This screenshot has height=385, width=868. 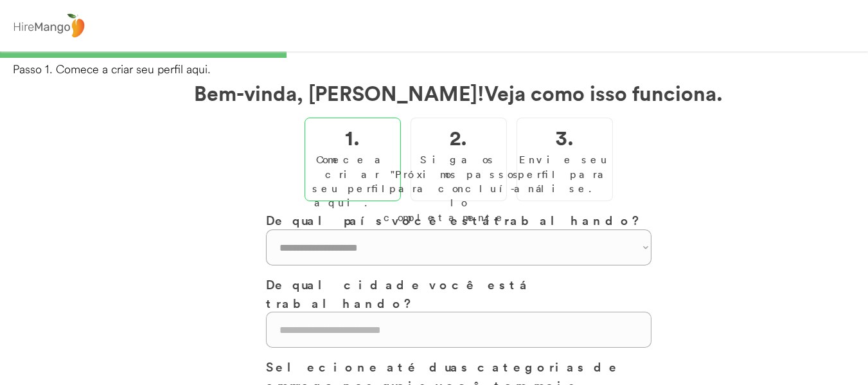 What do you see at coordinates (458, 137) in the screenshot?
I see `font: 2.` at bounding box center [458, 137].